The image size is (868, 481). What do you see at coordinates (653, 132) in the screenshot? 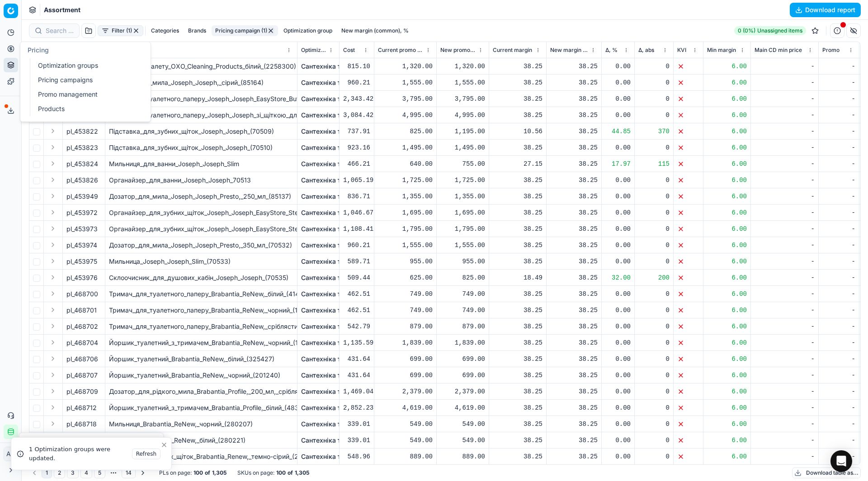
I see `div: 370` at bounding box center [653, 132].